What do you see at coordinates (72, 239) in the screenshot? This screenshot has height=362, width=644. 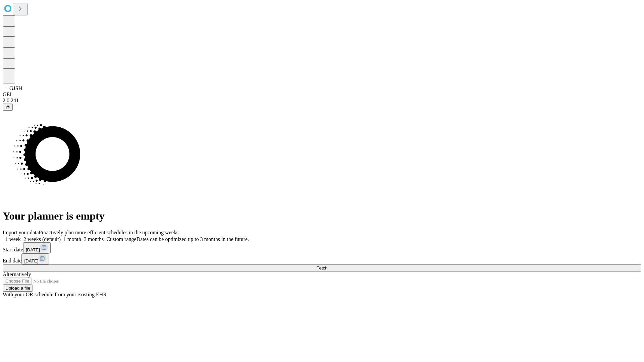 I see `span: 1 month` at bounding box center [72, 239].